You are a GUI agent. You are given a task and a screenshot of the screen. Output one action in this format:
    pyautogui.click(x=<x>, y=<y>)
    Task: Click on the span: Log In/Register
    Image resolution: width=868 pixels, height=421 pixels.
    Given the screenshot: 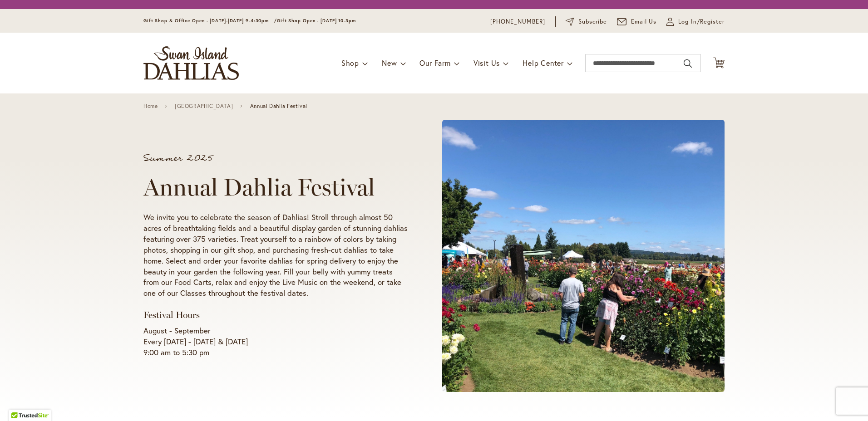 What is the action you would take?
    pyautogui.click(x=701, y=22)
    